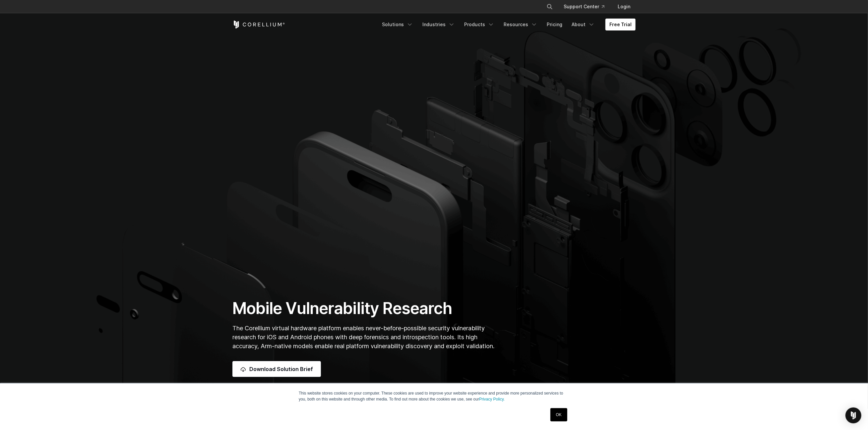 The image size is (868, 430). I want to click on a: Support Center, so click(584, 7).